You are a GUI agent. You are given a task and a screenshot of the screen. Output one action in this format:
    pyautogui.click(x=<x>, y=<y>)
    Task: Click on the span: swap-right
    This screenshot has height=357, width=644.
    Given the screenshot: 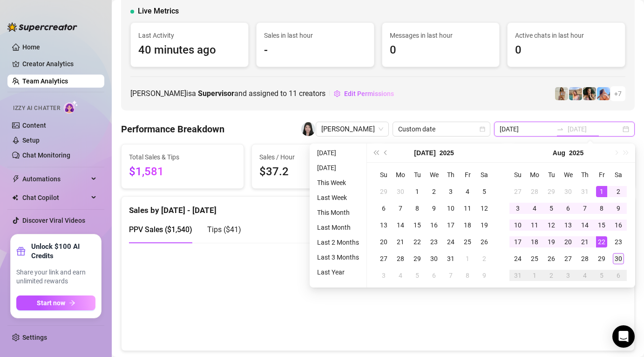 What is the action you would take?
    pyautogui.click(x=560, y=129)
    